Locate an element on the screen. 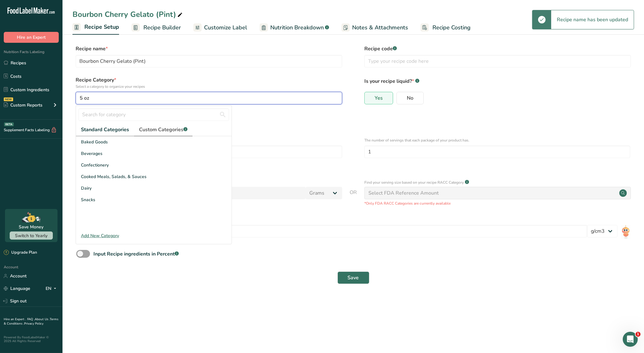  p: The number of servings that each package of your product has. is located at coordinates (497, 140).